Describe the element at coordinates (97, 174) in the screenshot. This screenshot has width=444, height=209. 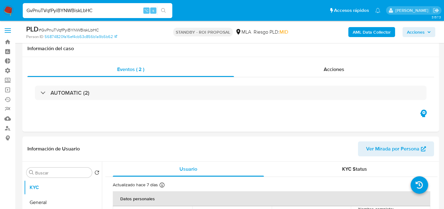
I see `button: Volver al orden por defecto` at that location.